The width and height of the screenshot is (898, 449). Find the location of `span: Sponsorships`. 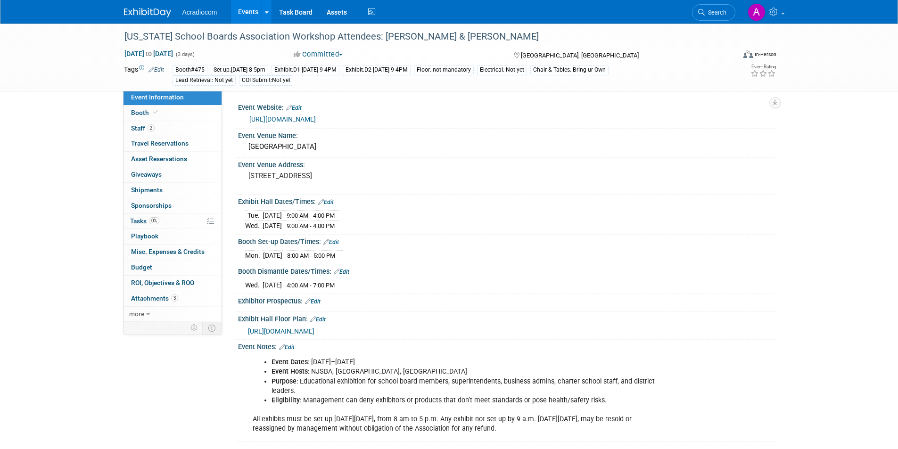

span: Sponsorships is located at coordinates (151, 205).